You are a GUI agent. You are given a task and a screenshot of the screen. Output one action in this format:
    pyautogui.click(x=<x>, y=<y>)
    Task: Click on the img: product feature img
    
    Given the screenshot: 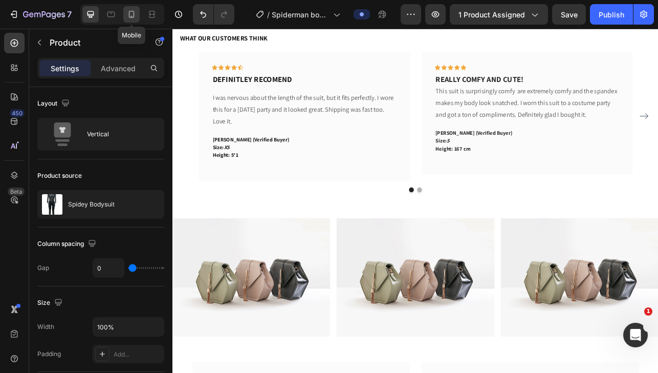 What is the action you would take?
    pyautogui.click(x=52, y=204)
    